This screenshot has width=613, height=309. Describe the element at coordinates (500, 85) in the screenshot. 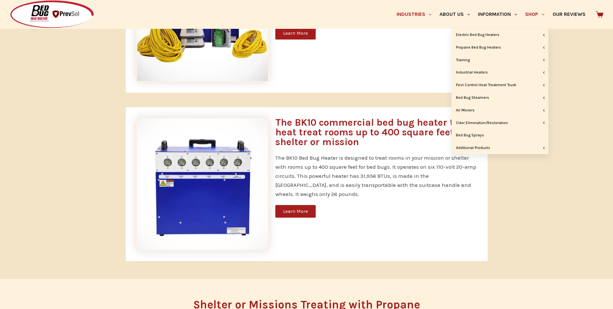

I see `a: Pest Control Heat Treatment Truck` at that location.